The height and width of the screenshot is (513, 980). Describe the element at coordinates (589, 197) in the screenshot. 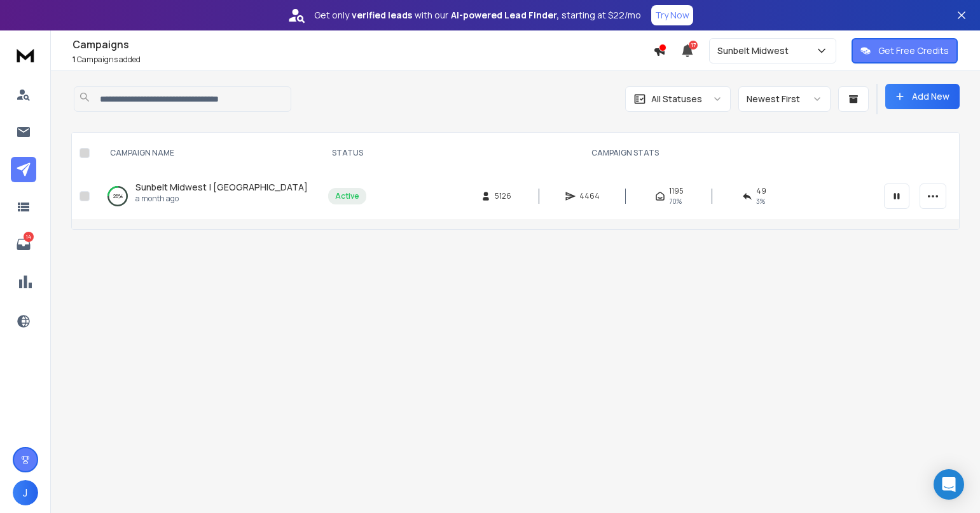

I see `span: 4464` at that location.